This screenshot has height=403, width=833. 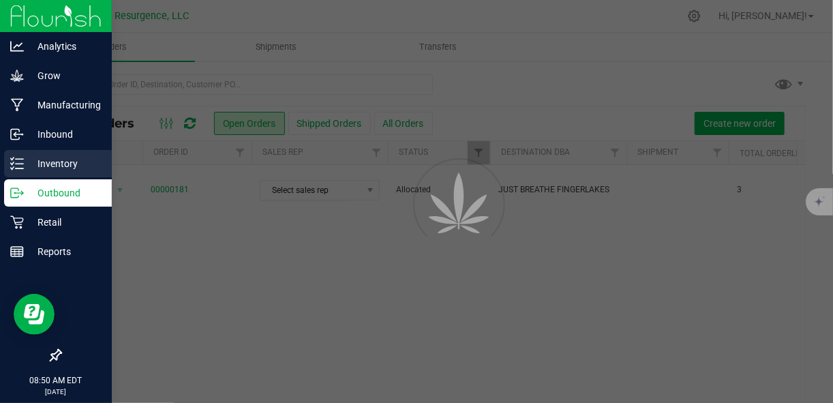 I want to click on p: 08:50 AM EDT, so click(x=56, y=380).